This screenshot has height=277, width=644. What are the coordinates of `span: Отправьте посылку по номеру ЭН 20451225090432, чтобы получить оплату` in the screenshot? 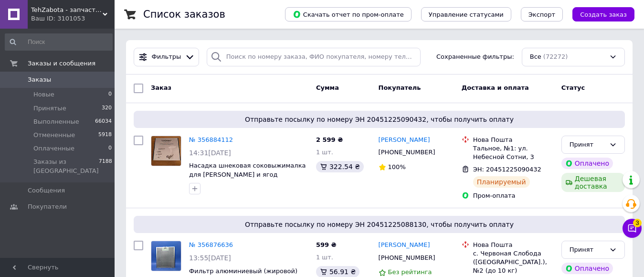 It's located at (379, 120).